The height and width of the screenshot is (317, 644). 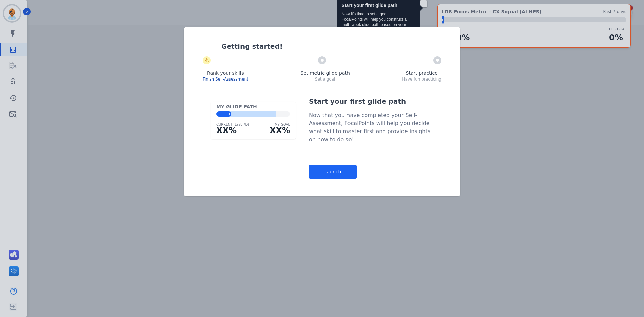 I want to click on div: CURRENT (Last 7D), so click(x=233, y=125).